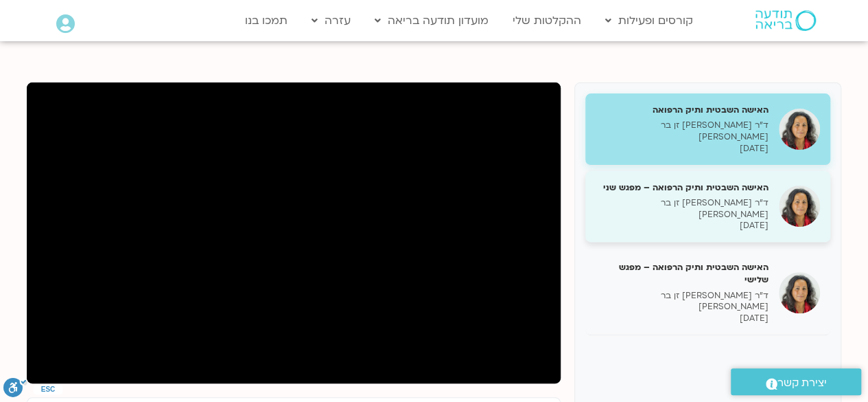 The height and width of the screenshot is (402, 868). What do you see at coordinates (799, 206) in the screenshot?
I see `img: האישה השבטית ותיק הרפואה – מפגש שני` at bounding box center [799, 206].